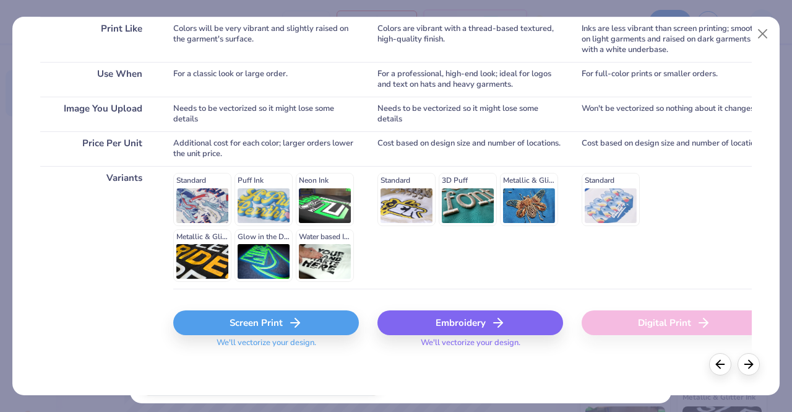 The image size is (792, 412). Describe the element at coordinates (675, 79) in the screenshot. I see `div: For full-color prints or smaller orders.` at that location.